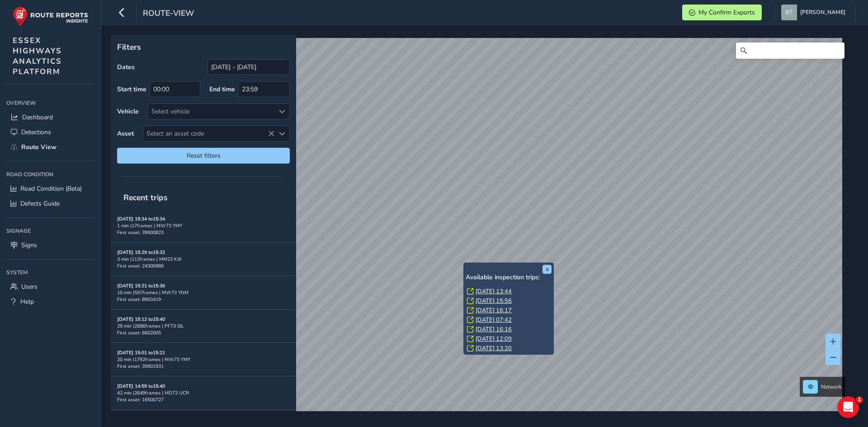  What do you see at coordinates (859, 400) in the screenshot?
I see `span: 1` at bounding box center [859, 400].